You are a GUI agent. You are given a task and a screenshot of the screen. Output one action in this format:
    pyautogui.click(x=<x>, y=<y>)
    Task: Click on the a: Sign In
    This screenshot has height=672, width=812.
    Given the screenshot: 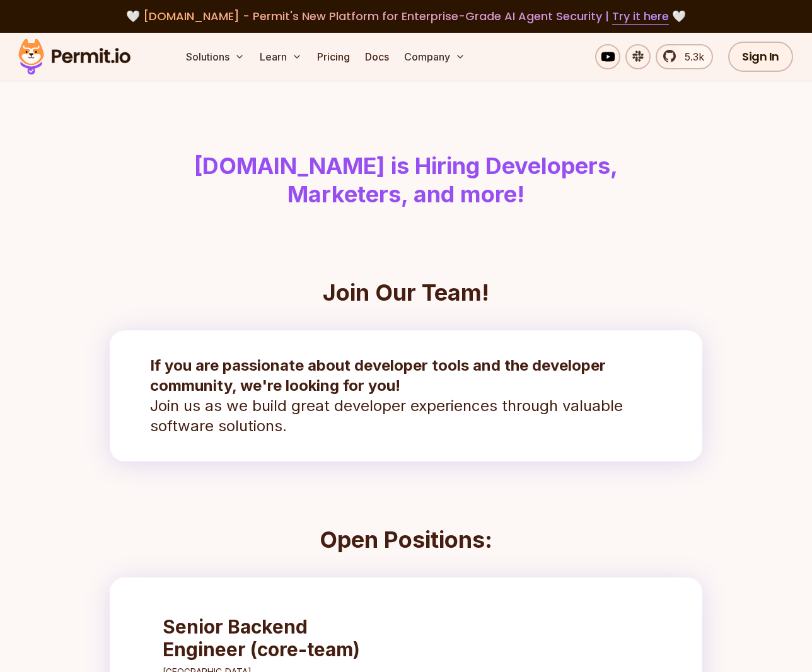 What is the action you would take?
    pyautogui.click(x=760, y=57)
    